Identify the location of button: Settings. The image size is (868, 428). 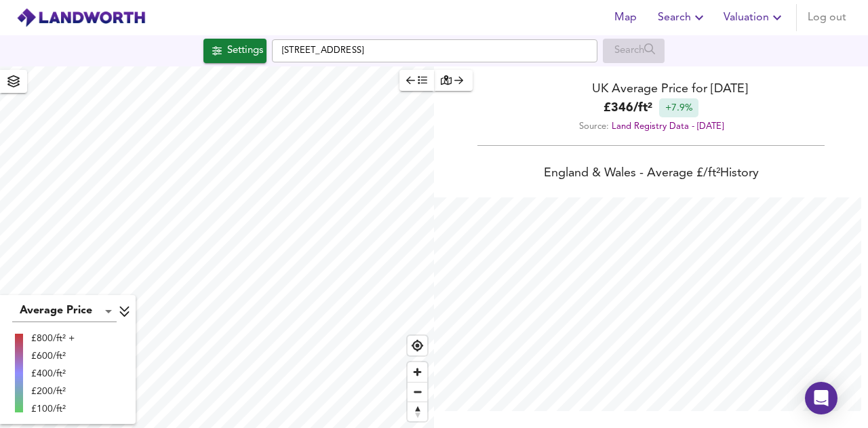
(235, 50).